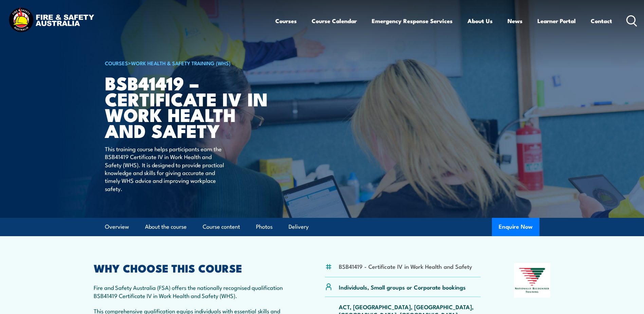 The height and width of the screenshot is (314, 644). Describe the element at coordinates (334, 21) in the screenshot. I see `a: Course Calendar` at that location.